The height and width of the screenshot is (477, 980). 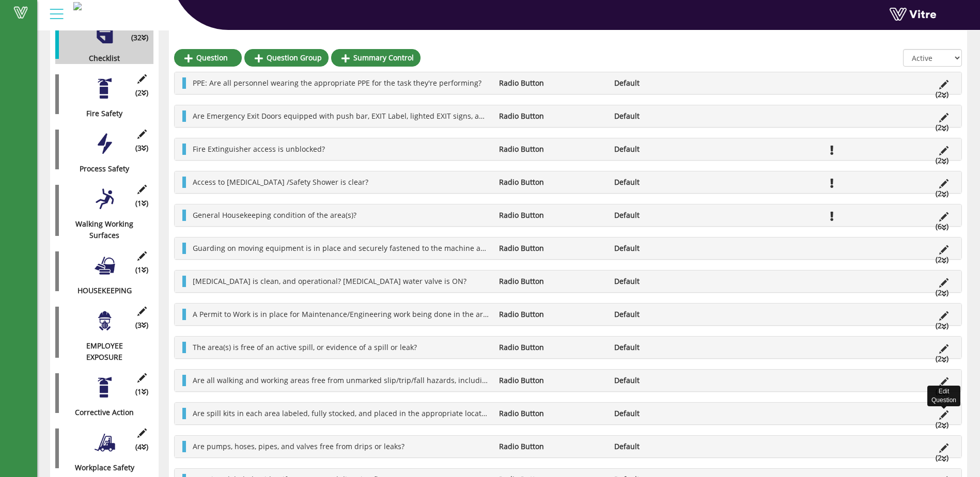 What do you see at coordinates (141, 93) in the screenshot?
I see `span: (2 )` at bounding box center [141, 93].